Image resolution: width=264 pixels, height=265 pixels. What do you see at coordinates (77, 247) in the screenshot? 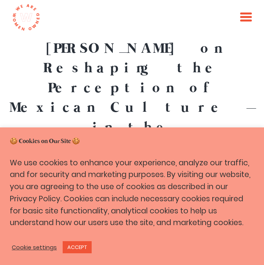
I see `a: ACCEPT` at bounding box center [77, 247].